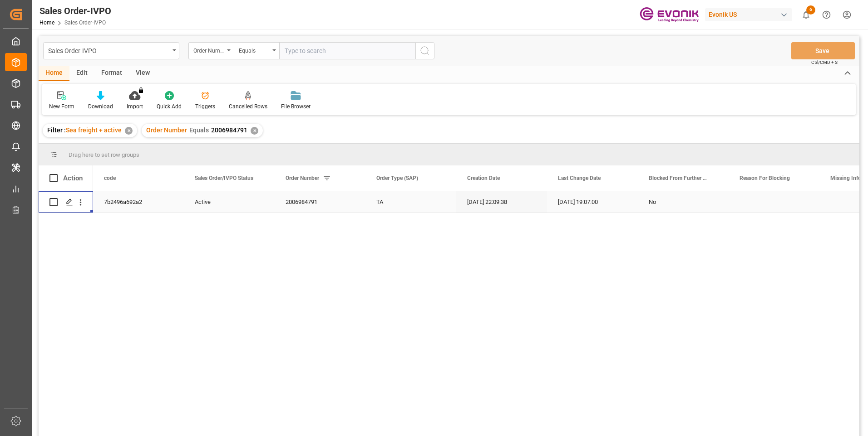  Describe the element at coordinates (805, 15) in the screenshot. I see `button: show 6 new notifications` at that location.